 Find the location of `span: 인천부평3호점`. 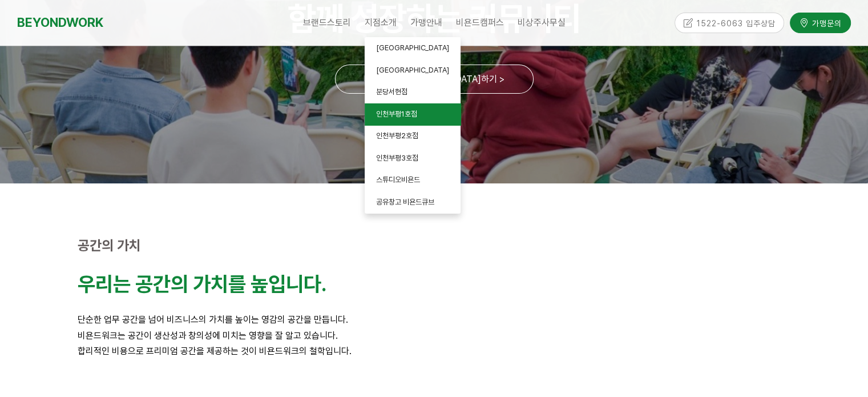

span: 인천부평3호점 is located at coordinates (397, 158).